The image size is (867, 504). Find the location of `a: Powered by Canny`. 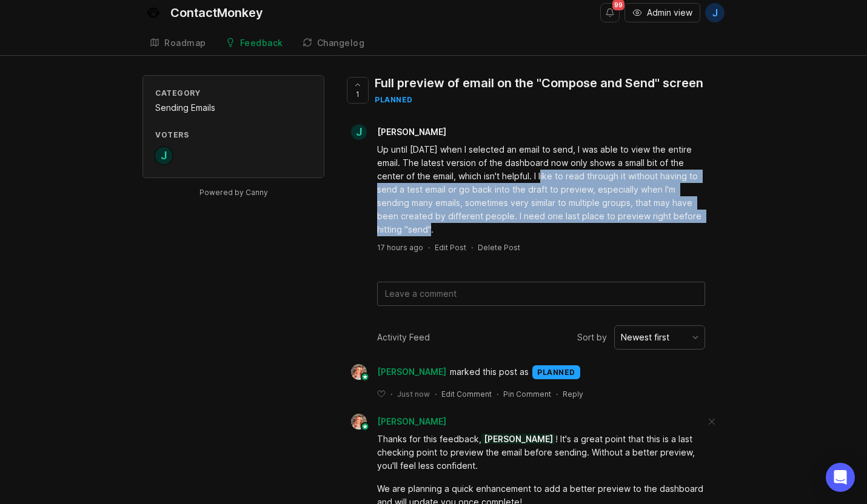

a: Powered by Canny is located at coordinates (234, 192).